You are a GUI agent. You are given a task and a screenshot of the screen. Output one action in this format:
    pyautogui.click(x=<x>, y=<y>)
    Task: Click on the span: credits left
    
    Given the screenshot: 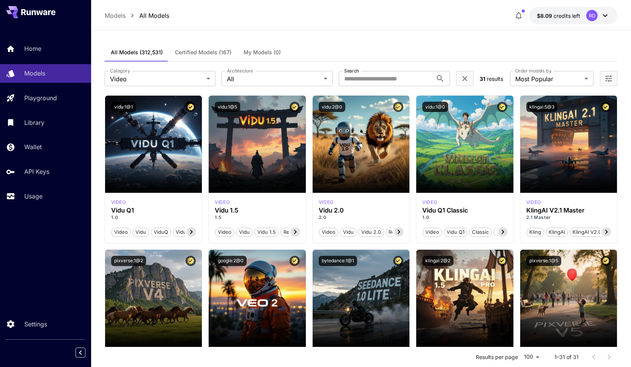 What is the action you would take?
    pyautogui.click(x=567, y=16)
    